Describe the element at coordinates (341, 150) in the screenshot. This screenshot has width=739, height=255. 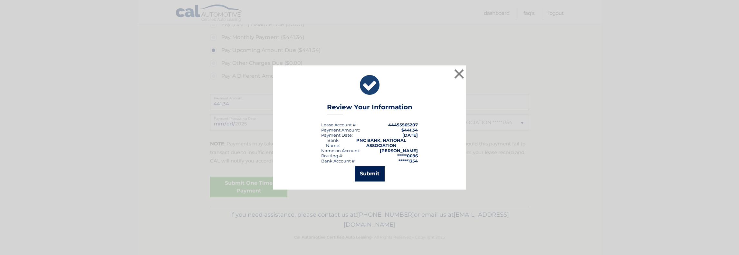
I see `div: Name on Account:` at that location.